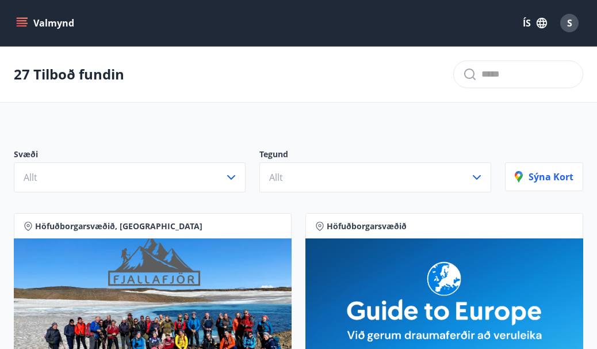 The width and height of the screenshot is (597, 349). What do you see at coordinates (535, 23) in the screenshot?
I see `button: ÍS` at bounding box center [535, 23].